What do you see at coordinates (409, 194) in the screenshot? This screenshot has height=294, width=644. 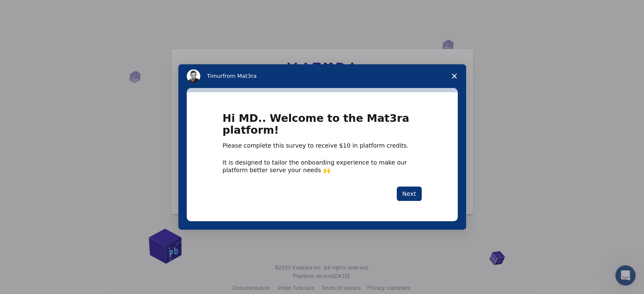 I see `button: Next` at bounding box center [409, 194].